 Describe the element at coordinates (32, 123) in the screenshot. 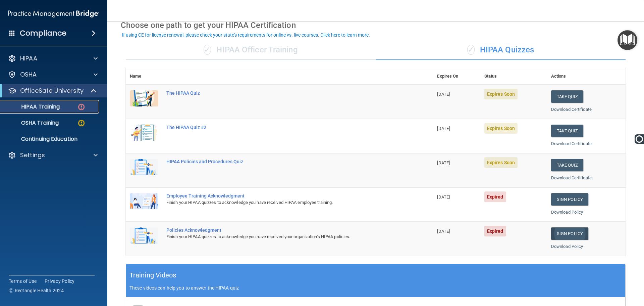

I see `p: OSHA Training` at that location.